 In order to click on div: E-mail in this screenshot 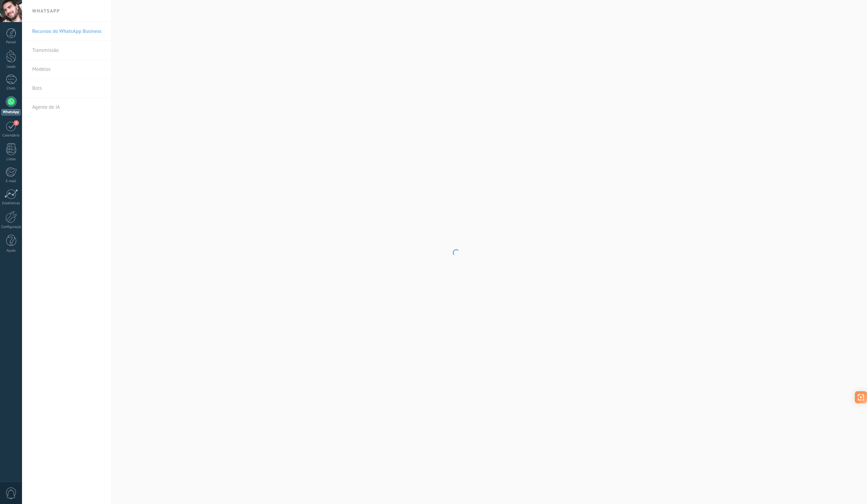, I will do `click(11, 181)`.